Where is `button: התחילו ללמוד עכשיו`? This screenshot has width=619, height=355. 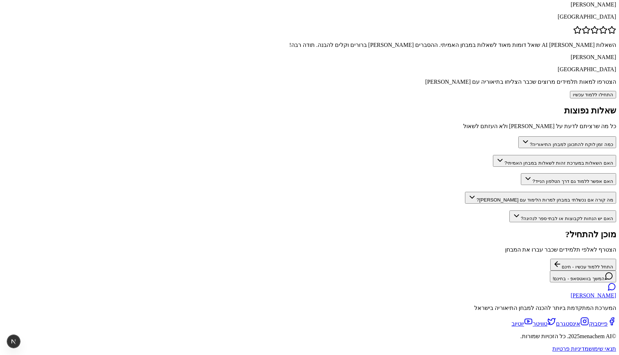 button: התחילו ללמוד עכשיו is located at coordinates (593, 95).